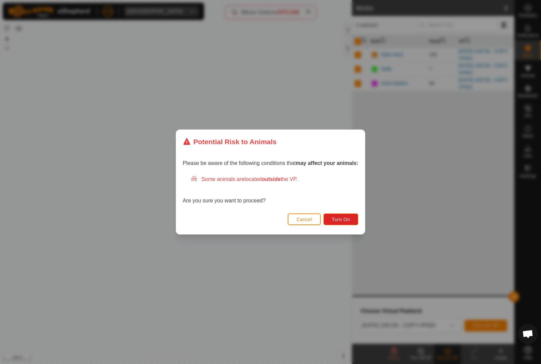 The height and width of the screenshot is (364, 541). I want to click on div: Some animals are, so click(275, 179).